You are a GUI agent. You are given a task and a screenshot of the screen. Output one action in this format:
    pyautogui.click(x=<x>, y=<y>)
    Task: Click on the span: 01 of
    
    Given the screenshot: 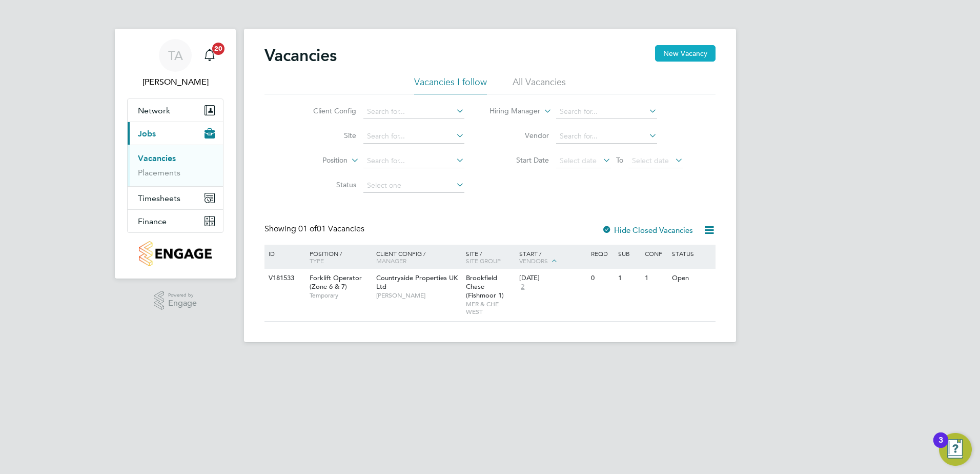 What is the action you would take?
    pyautogui.click(x=307, y=228)
    